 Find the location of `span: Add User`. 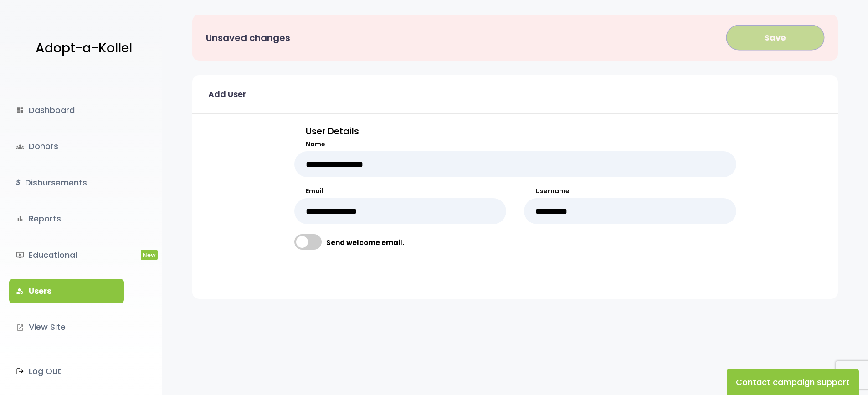

span: Add User is located at coordinates (227, 94).